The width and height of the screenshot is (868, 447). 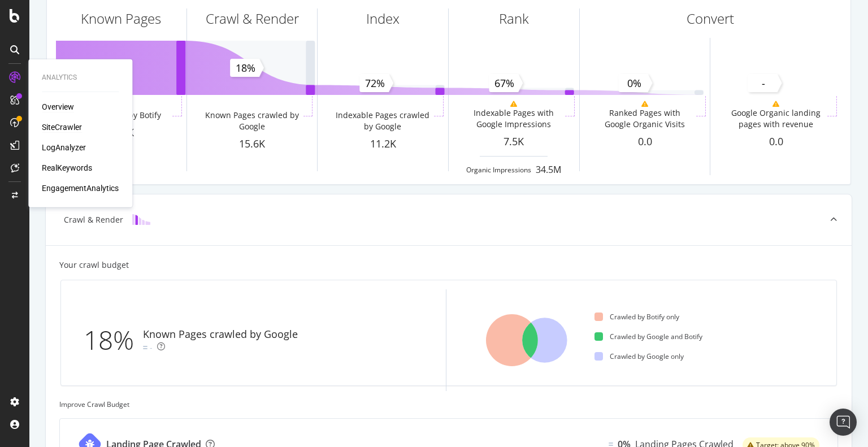 I want to click on div: LogAnalyzer, so click(x=64, y=148).